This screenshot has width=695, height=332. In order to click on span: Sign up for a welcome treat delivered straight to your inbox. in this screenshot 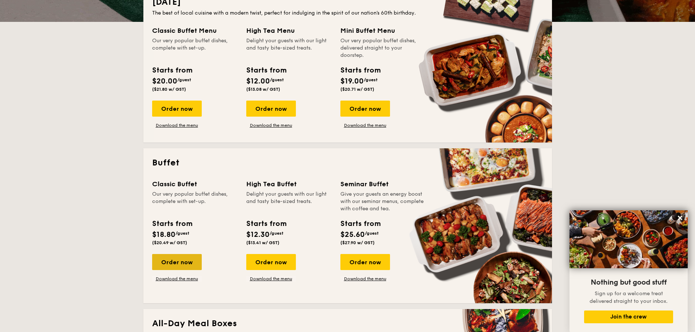, I will do `click(628, 298)`.